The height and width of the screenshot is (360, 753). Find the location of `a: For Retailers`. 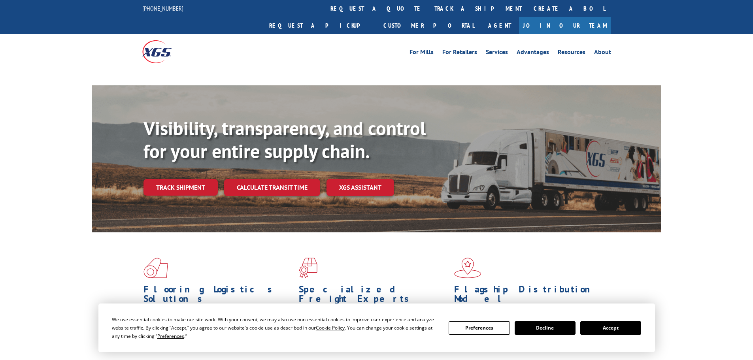

a: For Retailers is located at coordinates (460, 53).